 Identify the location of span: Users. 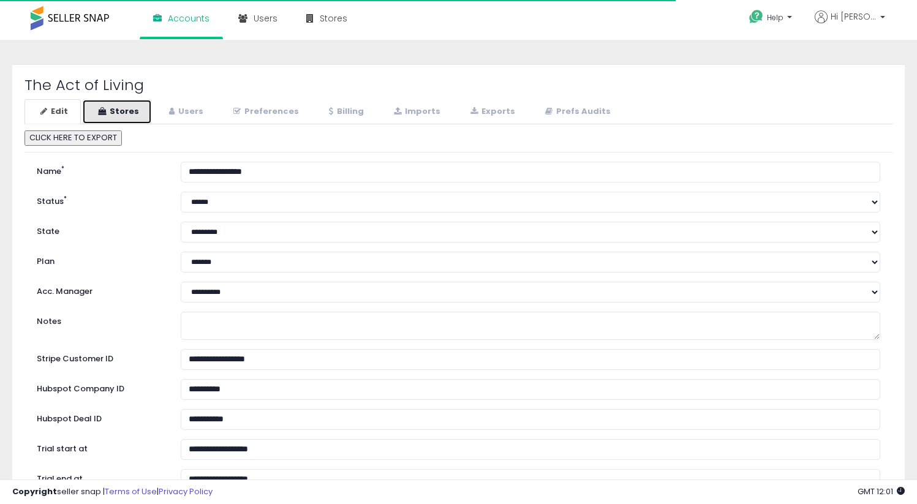
(265, 18).